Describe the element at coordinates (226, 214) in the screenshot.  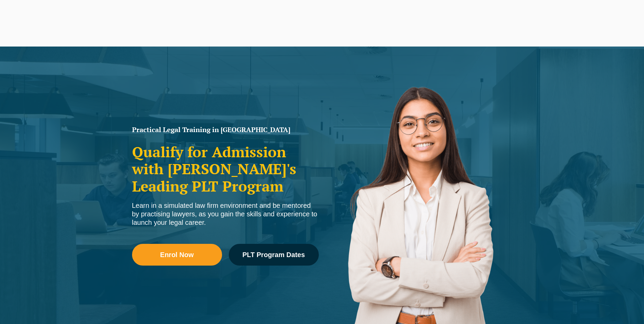
I see `div: Learn in a simulated law firm environment and be mentored by practising lawyers, as you gain the ...` at that location.